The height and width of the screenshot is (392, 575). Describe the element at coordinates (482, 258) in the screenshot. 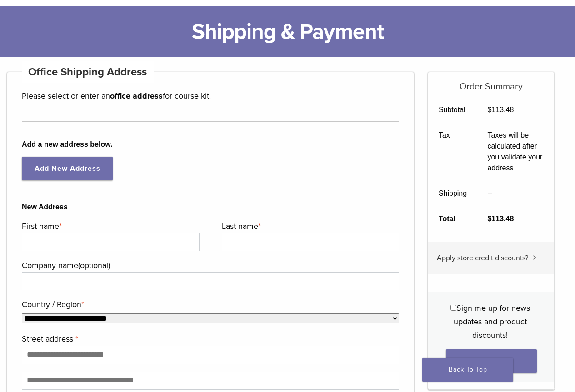

I see `span: Apply store credit discounts?` at that location.